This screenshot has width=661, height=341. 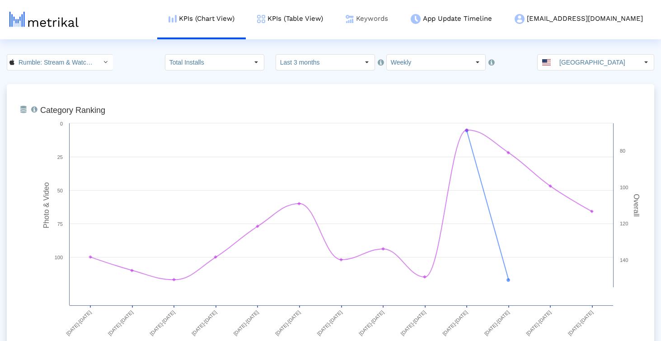 What do you see at coordinates (60, 224) in the screenshot?
I see `text: 75` at bounding box center [60, 224].